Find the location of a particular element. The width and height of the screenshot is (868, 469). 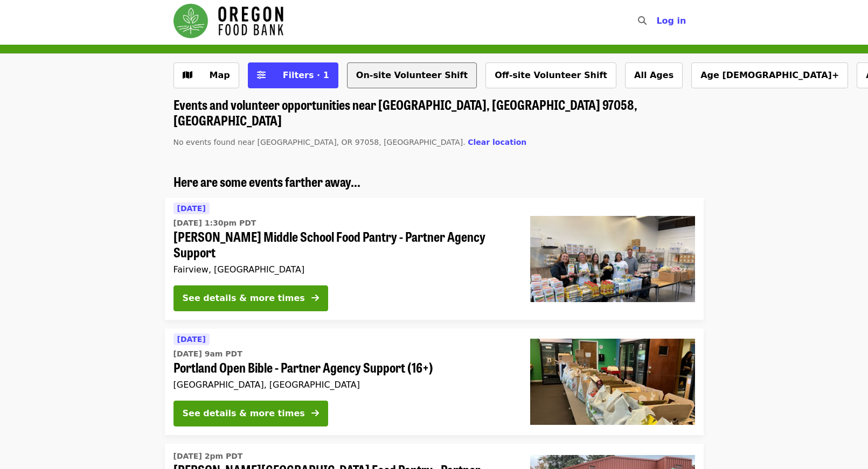

i: search icon is located at coordinates (643, 20).